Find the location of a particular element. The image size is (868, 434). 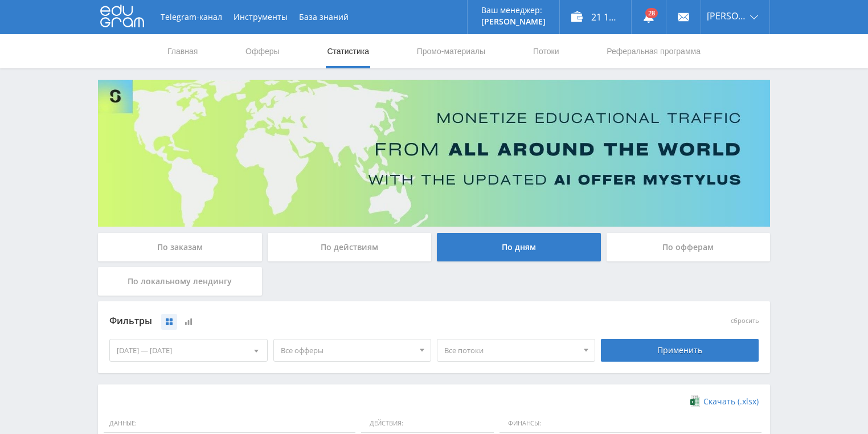

a: Статистика is located at coordinates (348, 52).